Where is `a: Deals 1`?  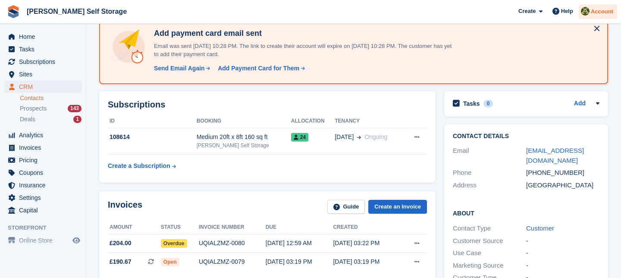
a: Deals 1 is located at coordinates (50, 119).